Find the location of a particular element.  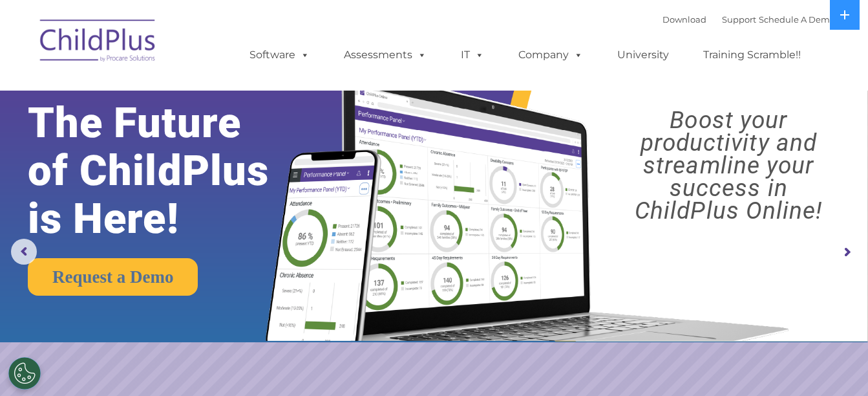

a: University is located at coordinates (643, 55).